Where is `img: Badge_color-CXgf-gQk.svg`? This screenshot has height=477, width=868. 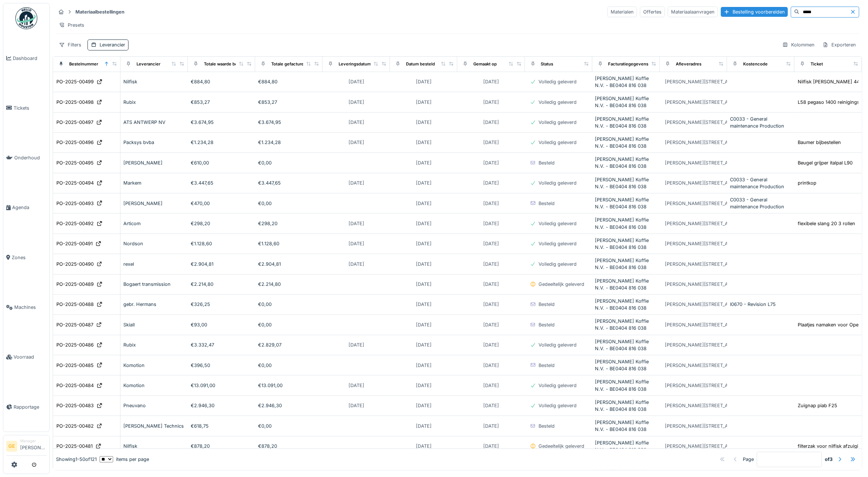
img: Badge_color-CXgf-gQk.svg is located at coordinates (27, 19).